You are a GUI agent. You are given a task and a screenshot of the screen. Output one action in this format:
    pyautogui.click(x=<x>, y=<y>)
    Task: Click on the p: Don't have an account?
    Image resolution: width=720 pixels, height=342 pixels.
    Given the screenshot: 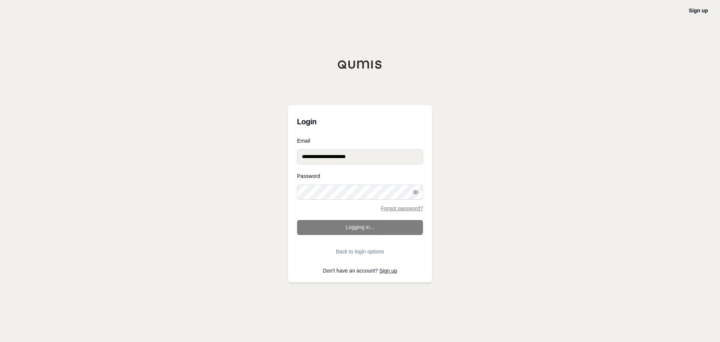 What is the action you would take?
    pyautogui.click(x=360, y=271)
    